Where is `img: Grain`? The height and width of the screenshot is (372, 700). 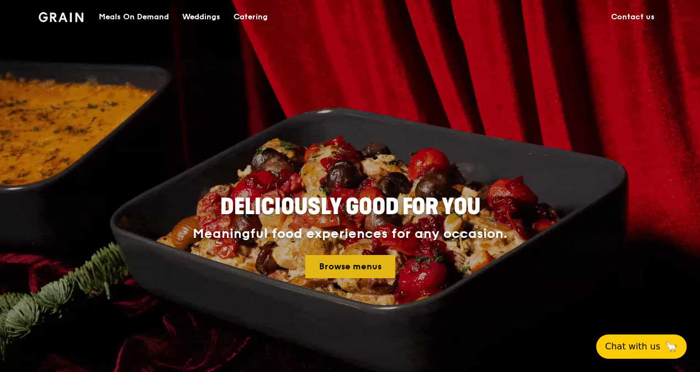
img: Grain is located at coordinates (61, 17).